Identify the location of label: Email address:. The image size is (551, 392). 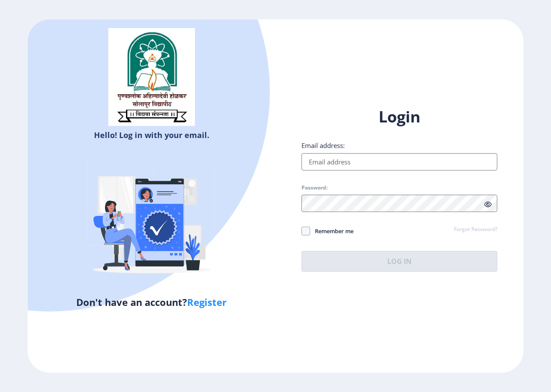
(323, 145).